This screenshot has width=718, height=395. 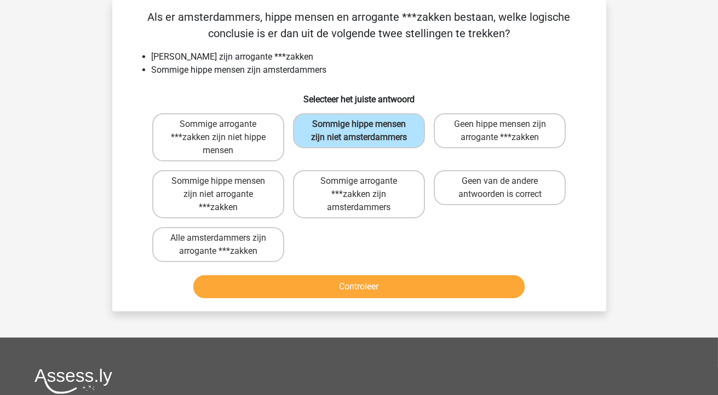 I want to click on h6: Selecteer het juiste antwoord, so click(x=359, y=95).